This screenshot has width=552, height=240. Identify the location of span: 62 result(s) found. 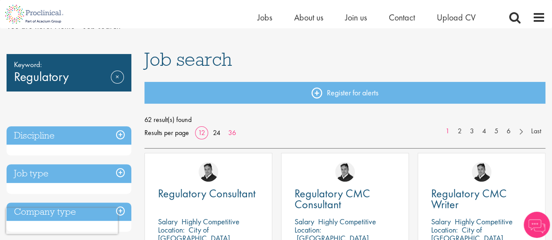
(345, 120).